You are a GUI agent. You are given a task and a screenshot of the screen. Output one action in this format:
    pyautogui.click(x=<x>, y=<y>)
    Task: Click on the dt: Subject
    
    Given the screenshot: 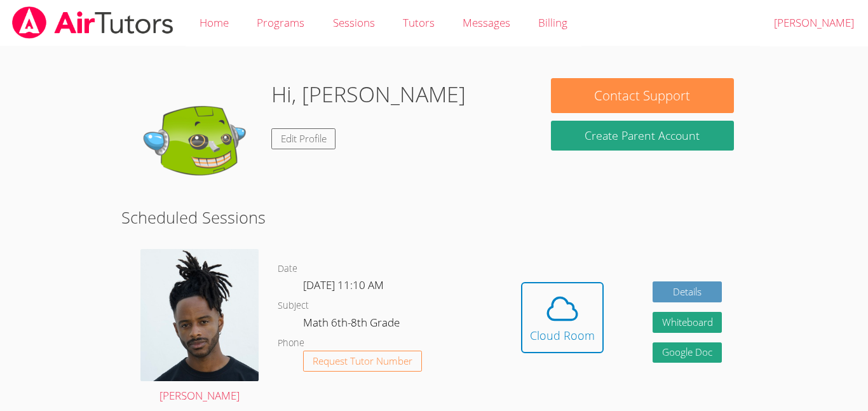 What is the action you would take?
    pyautogui.click(x=293, y=306)
    